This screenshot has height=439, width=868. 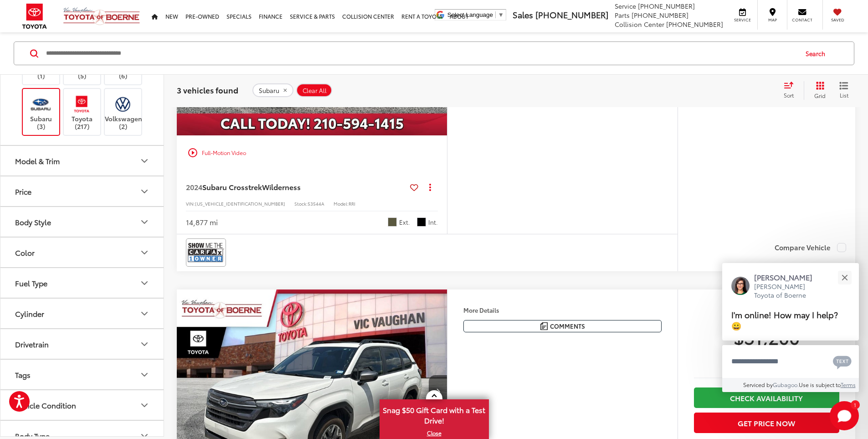 I want to click on svg: Text, so click(x=842, y=362).